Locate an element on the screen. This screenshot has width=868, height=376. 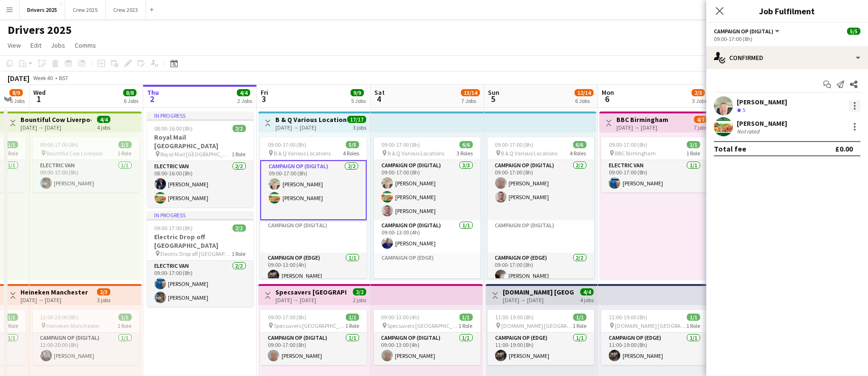
div: BST is located at coordinates (64, 78).